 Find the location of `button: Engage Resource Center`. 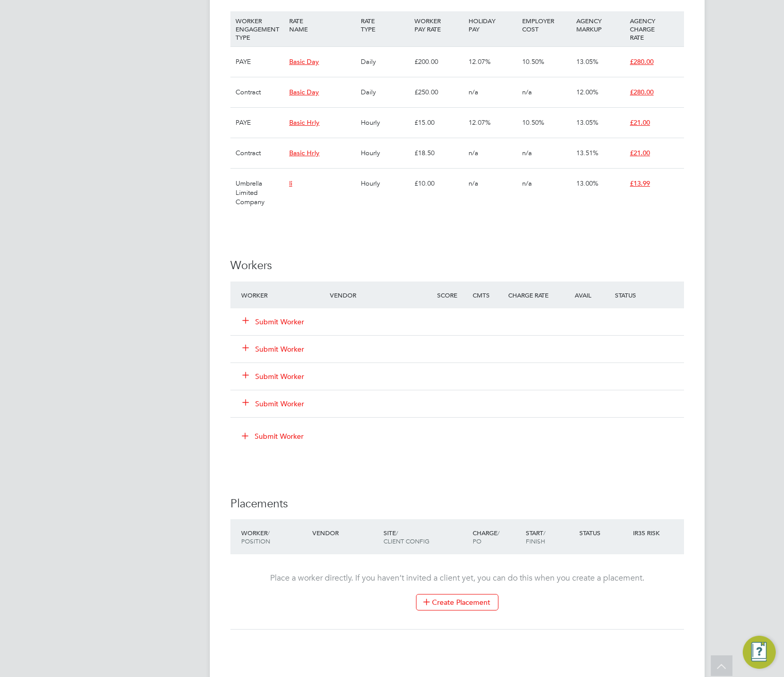

button: Engage Resource Center is located at coordinates (759, 652).